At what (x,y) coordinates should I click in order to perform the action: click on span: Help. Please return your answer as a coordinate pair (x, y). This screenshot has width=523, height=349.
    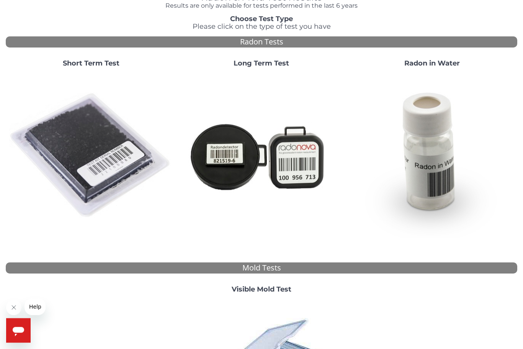
    Looking at the image, I should click on (11, 8).